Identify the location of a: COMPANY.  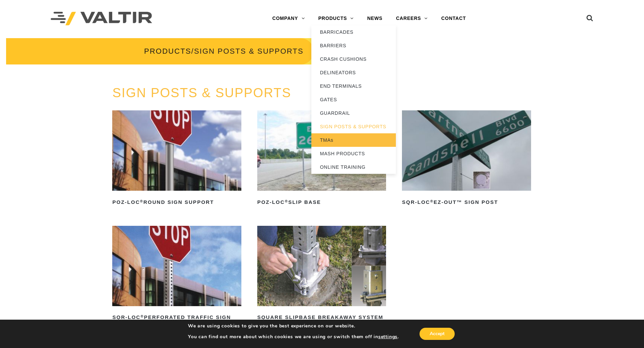
(288, 18).